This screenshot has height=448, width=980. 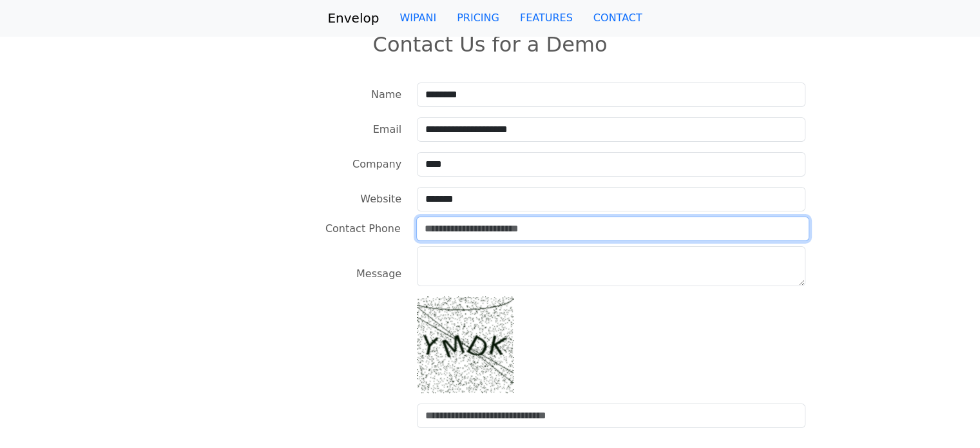 I want to click on img: captcha, so click(x=465, y=344).